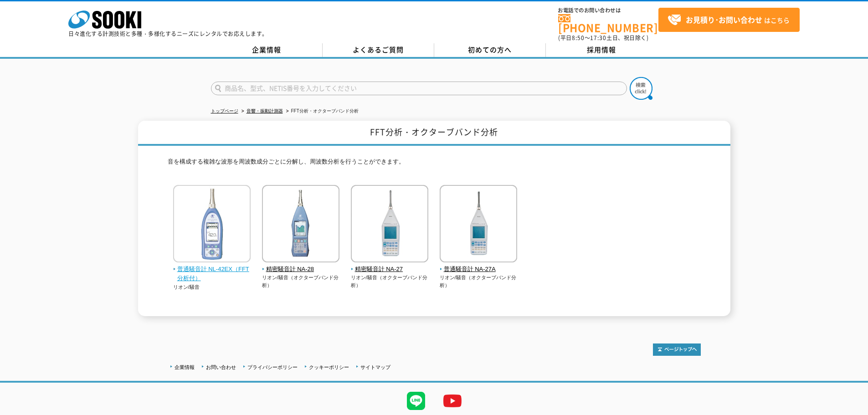 Image resolution: width=868 pixels, height=415 pixels. Describe the element at coordinates (479, 270) in the screenshot. I see `span: 普通騒音計 NA-27A` at that location.